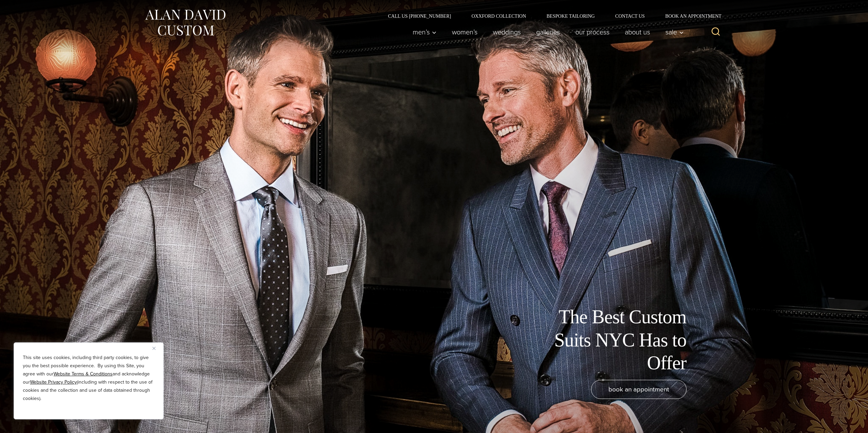  What do you see at coordinates (716, 32) in the screenshot?
I see `button: View Search Form` at bounding box center [716, 32].